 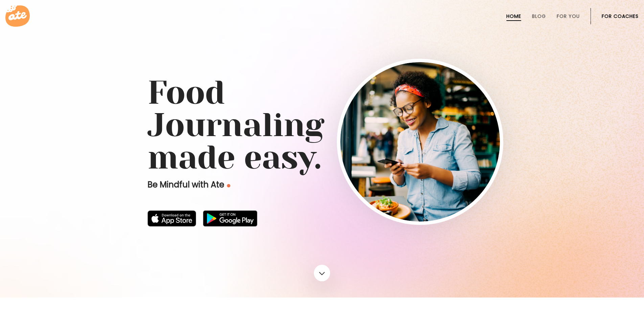 I want to click on a: Blog, so click(x=538, y=16).